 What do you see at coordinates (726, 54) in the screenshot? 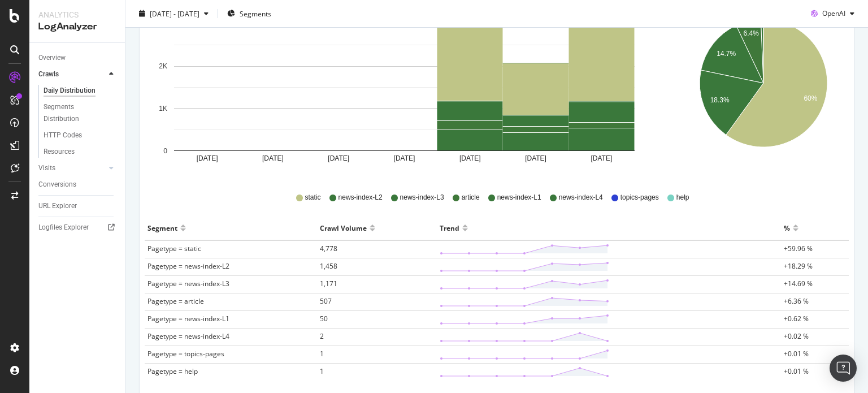
I see `text: 14.7%` at bounding box center [726, 54].